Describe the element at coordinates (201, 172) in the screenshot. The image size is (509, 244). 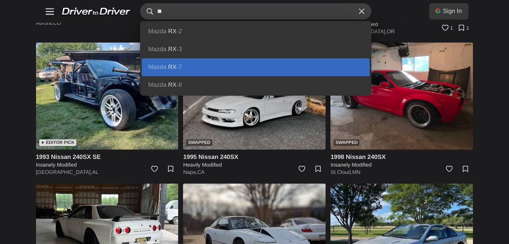
I see `a: CA` at that location.